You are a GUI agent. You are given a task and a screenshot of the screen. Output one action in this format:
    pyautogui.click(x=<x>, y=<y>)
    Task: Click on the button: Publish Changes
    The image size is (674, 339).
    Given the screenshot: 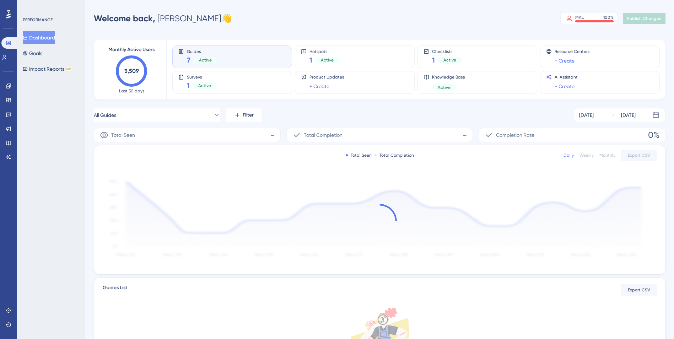 What is the action you would take?
    pyautogui.click(x=644, y=18)
    